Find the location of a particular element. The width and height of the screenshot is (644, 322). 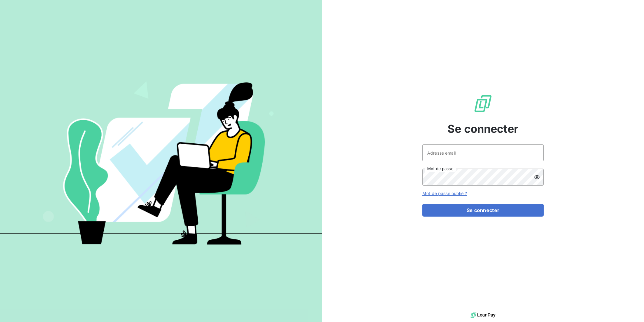

input: placeholder is located at coordinates (483, 153).